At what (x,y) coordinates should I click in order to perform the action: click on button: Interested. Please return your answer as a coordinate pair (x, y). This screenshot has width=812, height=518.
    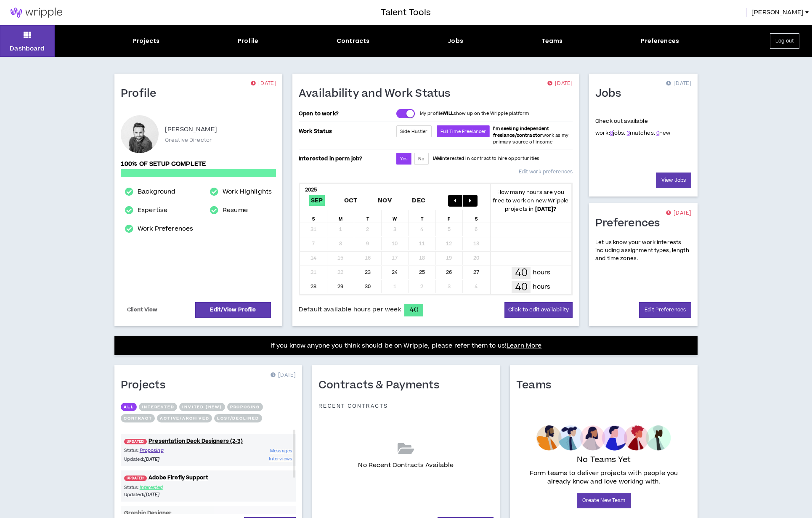
    Looking at the image, I should click on (158, 407).